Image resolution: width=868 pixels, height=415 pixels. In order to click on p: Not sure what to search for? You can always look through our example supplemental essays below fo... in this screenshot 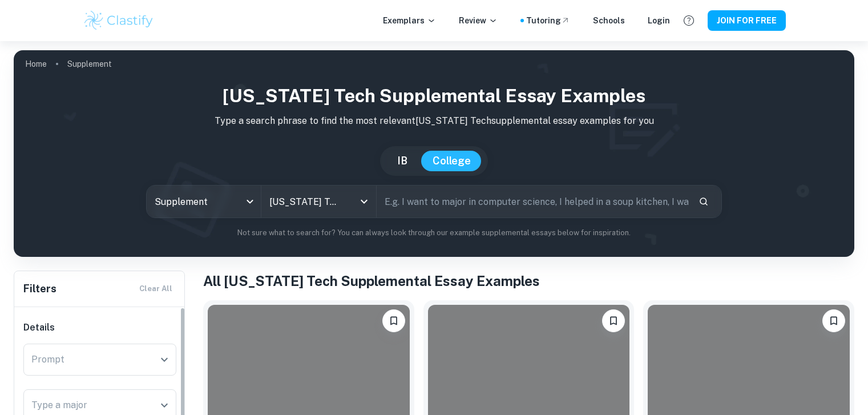, I will do `click(434, 233)`.